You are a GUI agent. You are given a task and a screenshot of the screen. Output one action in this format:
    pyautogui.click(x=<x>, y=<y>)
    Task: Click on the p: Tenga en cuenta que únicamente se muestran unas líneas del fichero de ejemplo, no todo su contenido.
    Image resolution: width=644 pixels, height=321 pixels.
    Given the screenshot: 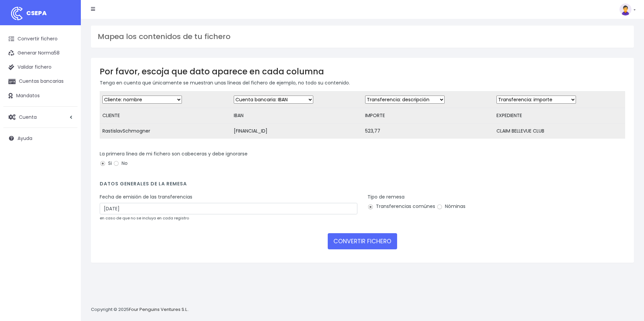 What is the action you would take?
    pyautogui.click(x=363, y=83)
    